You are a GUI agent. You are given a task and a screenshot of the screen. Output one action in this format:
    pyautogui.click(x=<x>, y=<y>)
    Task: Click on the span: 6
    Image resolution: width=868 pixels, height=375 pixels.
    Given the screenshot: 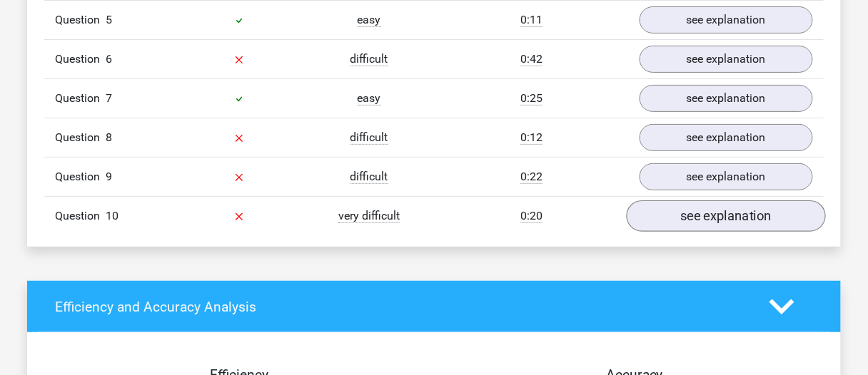 What is the action you would take?
    pyautogui.click(x=109, y=59)
    